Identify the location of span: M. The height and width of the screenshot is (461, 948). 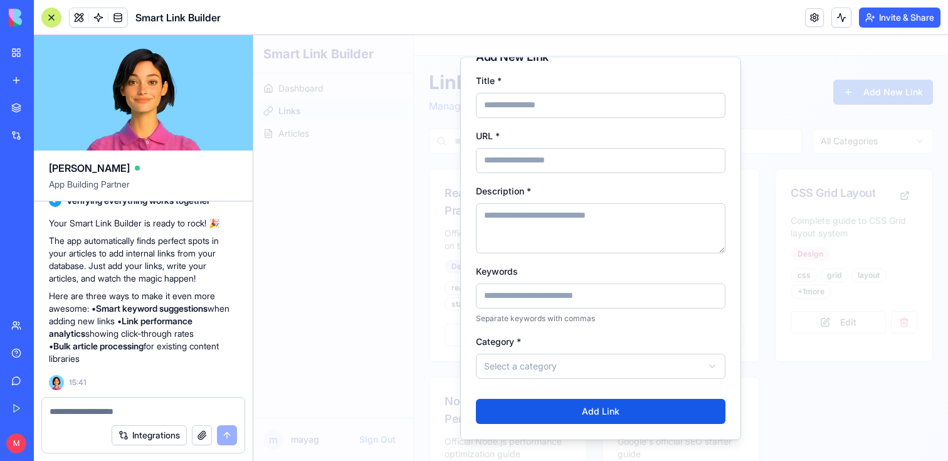
(16, 443).